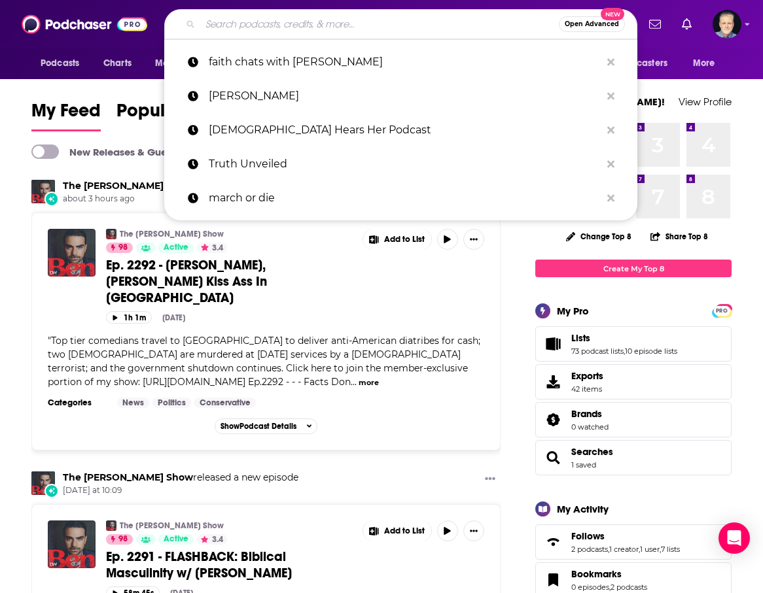  I want to click on a: My Feed, so click(66, 115).